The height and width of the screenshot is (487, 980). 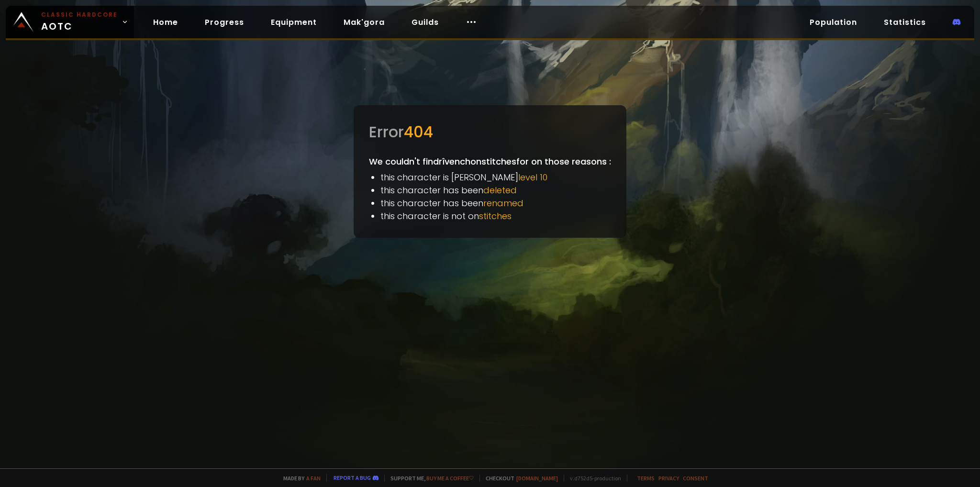 I want to click on span: AOTC, so click(x=79, y=22).